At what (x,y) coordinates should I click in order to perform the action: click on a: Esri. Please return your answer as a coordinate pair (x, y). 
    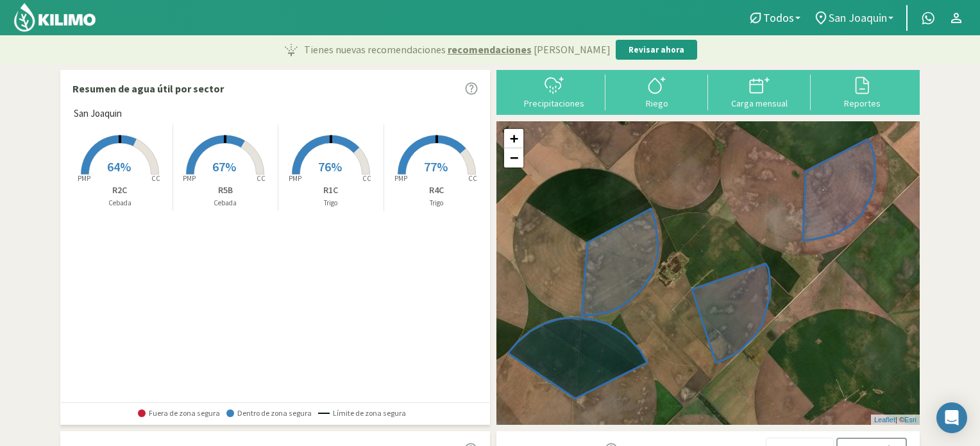
    Looking at the image, I should click on (910, 419).